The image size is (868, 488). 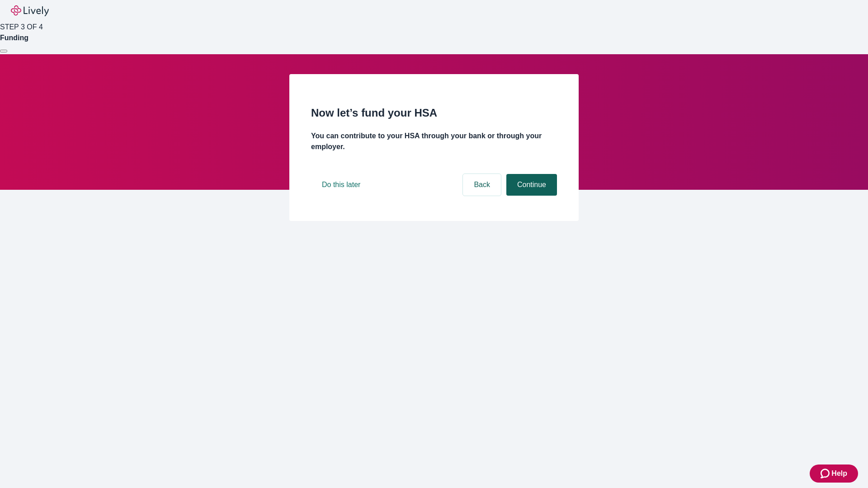 What do you see at coordinates (826, 473) in the screenshot?
I see `svg: Zendesk support icon` at bounding box center [826, 473].